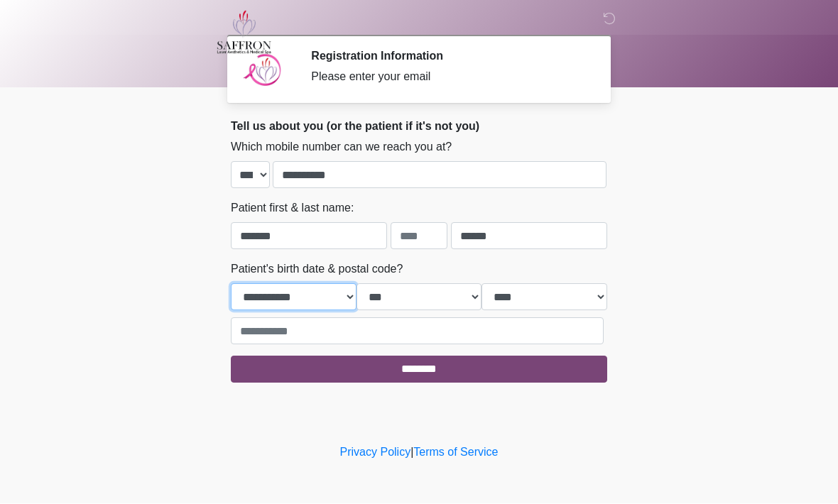 Image resolution: width=838 pixels, height=504 pixels. I want to click on img: Agent Avatar, so click(262, 71).